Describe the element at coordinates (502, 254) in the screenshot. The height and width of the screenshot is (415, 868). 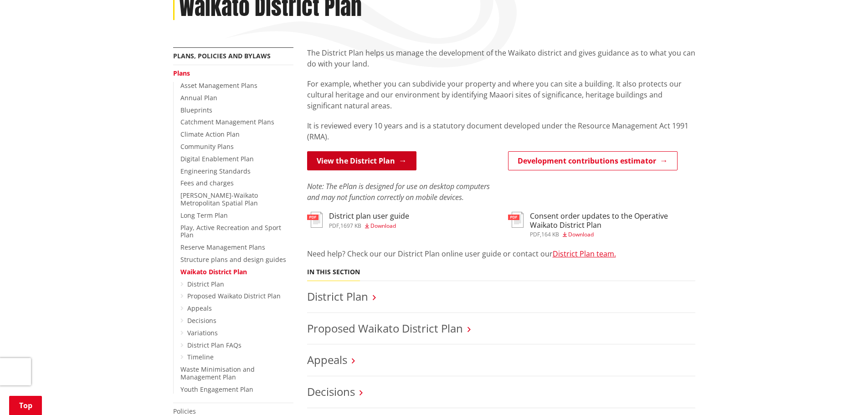
I see `p: Need help? Check our our District Plan online user guide or contact our` at that location.